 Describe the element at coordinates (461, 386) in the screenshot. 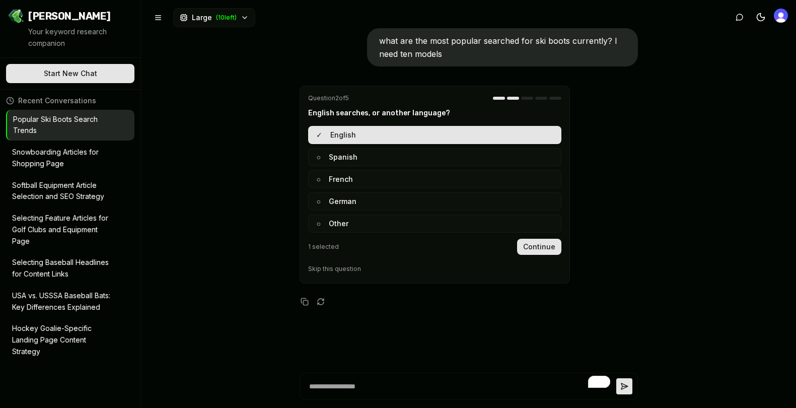

I see `textarea: To enrich screen reader interactions, please activate Accessibility in Grammarly extension settings` at that location.